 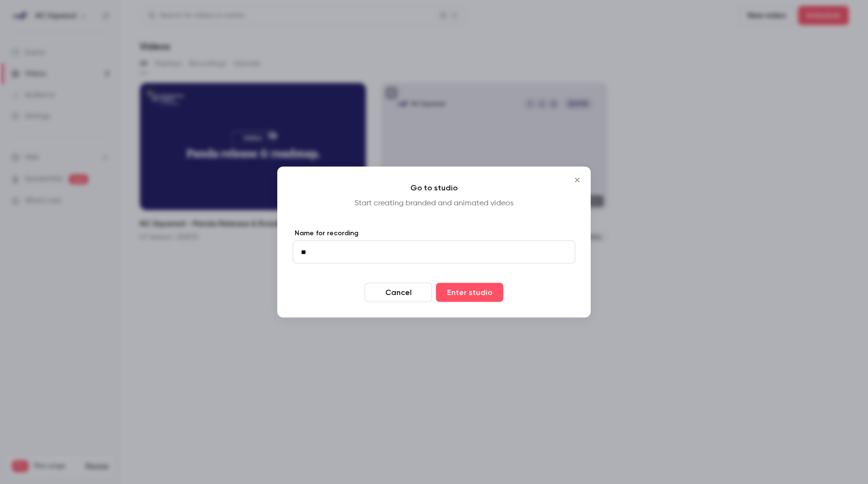 I want to click on label: Name for recording, so click(x=434, y=233).